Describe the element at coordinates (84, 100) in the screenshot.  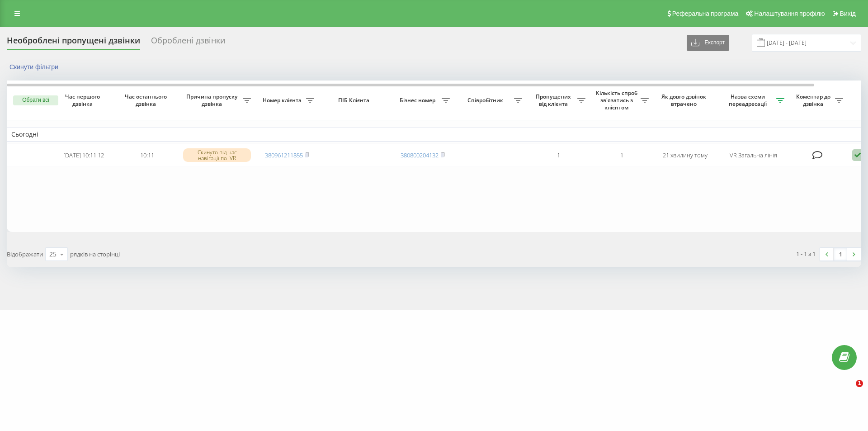
I see `span: Час першого дзвінка` at that location.